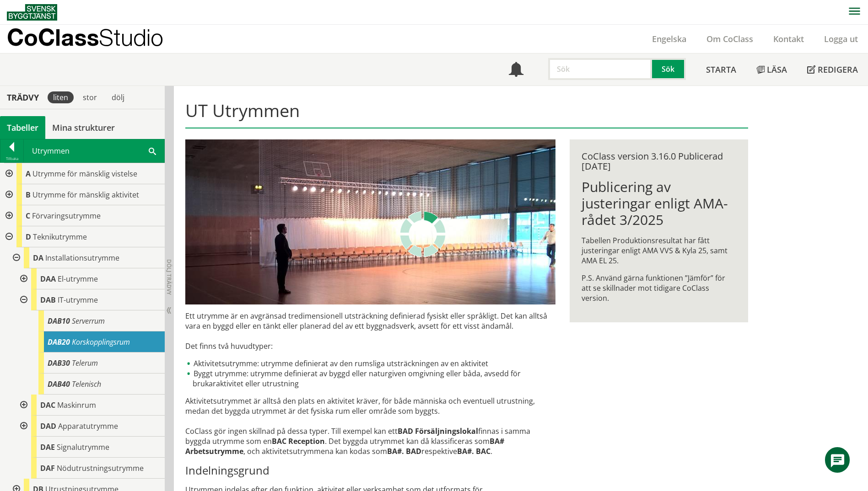 This screenshot has width=868, height=491. Describe the element at coordinates (48, 405) in the screenshot. I see `span: DAC` at that location.